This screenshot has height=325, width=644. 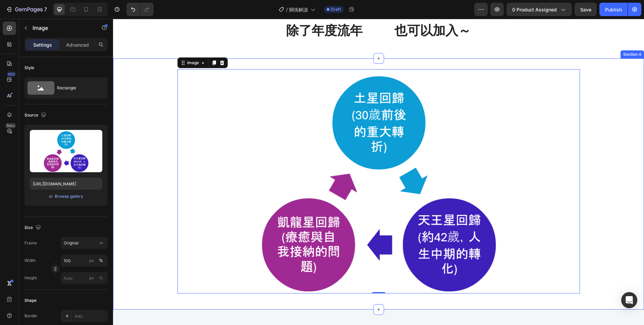 I want to click on button: Browse gallery, so click(x=69, y=196).